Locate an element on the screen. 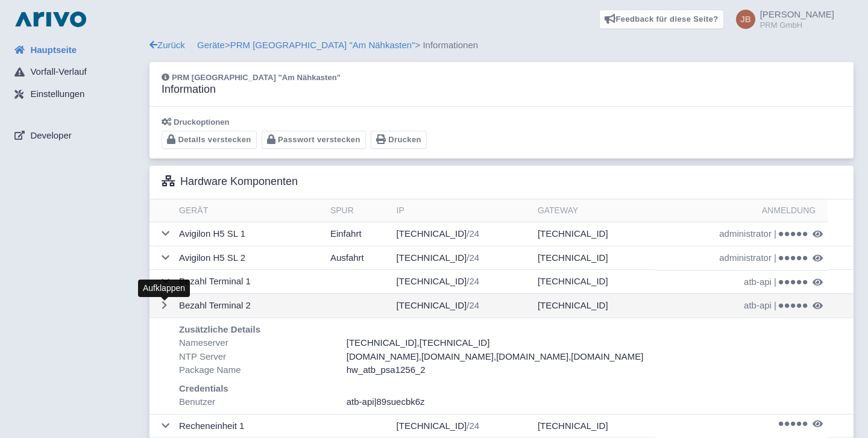  span: Hauptseite is located at coordinates (53, 50).